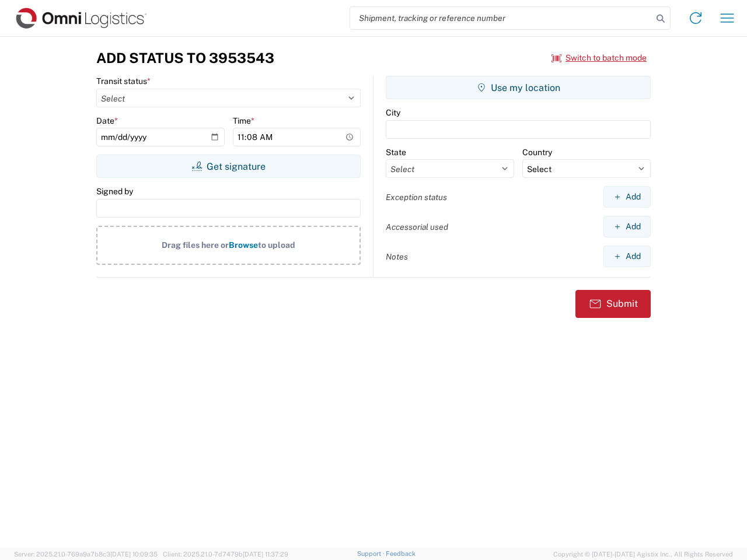 Image resolution: width=747 pixels, height=560 pixels. Describe the element at coordinates (114, 191) in the screenshot. I see `label: Signed by` at that location.